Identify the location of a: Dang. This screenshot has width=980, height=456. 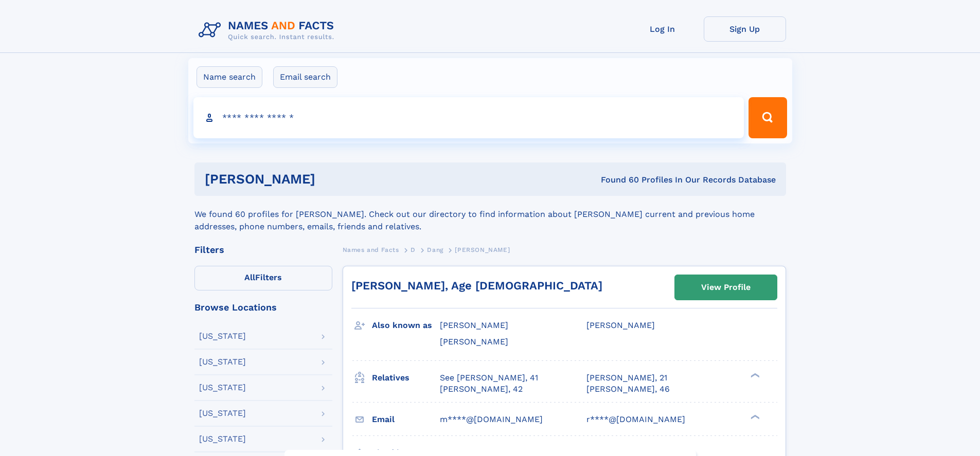
(434, 249).